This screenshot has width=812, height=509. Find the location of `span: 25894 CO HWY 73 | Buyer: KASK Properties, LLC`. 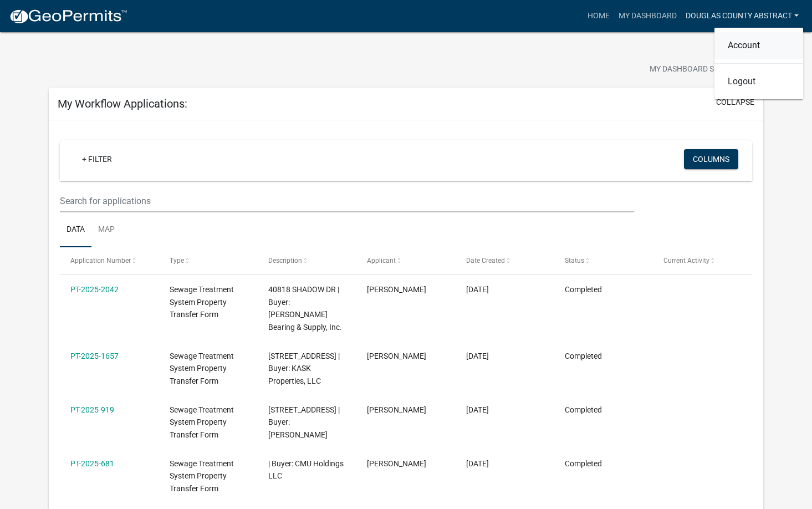

span: 25894 CO HWY 73 | Buyer: KASK Properties, LLC is located at coordinates (303, 369).